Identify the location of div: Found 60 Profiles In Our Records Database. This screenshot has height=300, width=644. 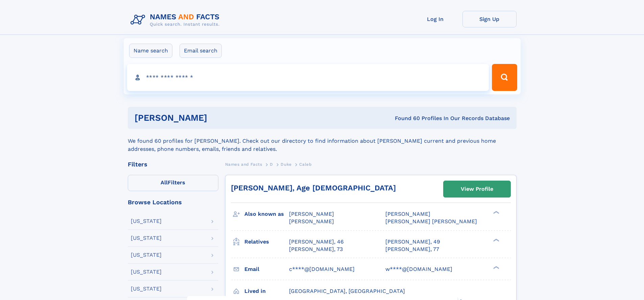
(405, 119).